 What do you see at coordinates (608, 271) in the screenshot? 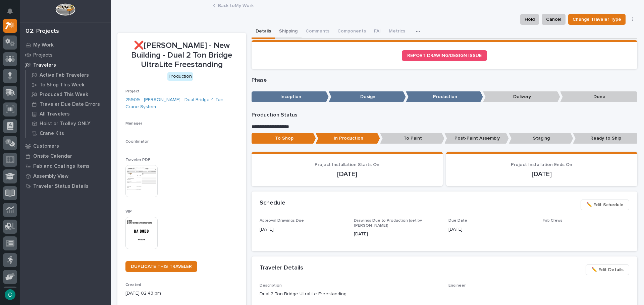
I see `span: ✏️ Edit Details` at bounding box center [608, 271].